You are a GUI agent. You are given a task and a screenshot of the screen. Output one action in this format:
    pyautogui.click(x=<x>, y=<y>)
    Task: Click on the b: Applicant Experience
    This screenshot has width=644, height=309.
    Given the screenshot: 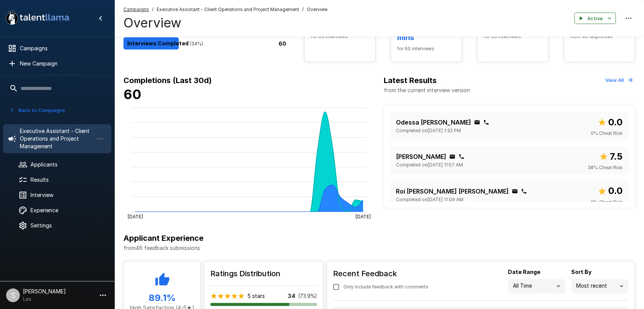 What is the action you would take?
    pyautogui.click(x=163, y=238)
    